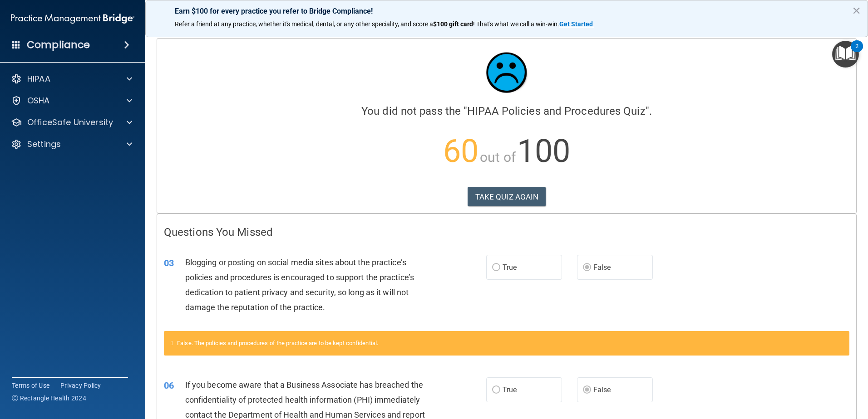 This screenshot has height=419, width=868. What do you see at coordinates (31, 386) in the screenshot?
I see `a: Terms of Use` at bounding box center [31, 386].